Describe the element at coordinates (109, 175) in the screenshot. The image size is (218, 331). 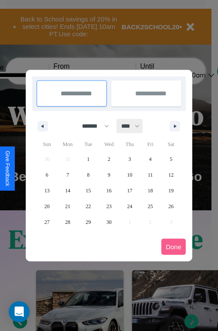
I see `span: 9` at that location.